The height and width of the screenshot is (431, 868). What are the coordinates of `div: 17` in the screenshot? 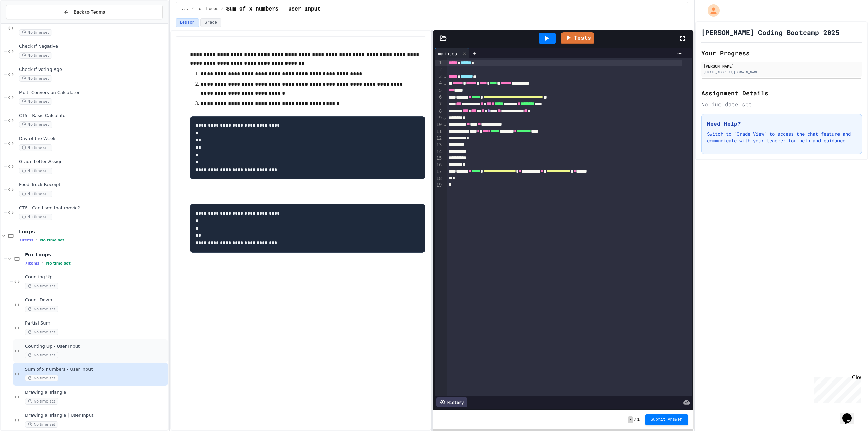 It's located at (439, 171).